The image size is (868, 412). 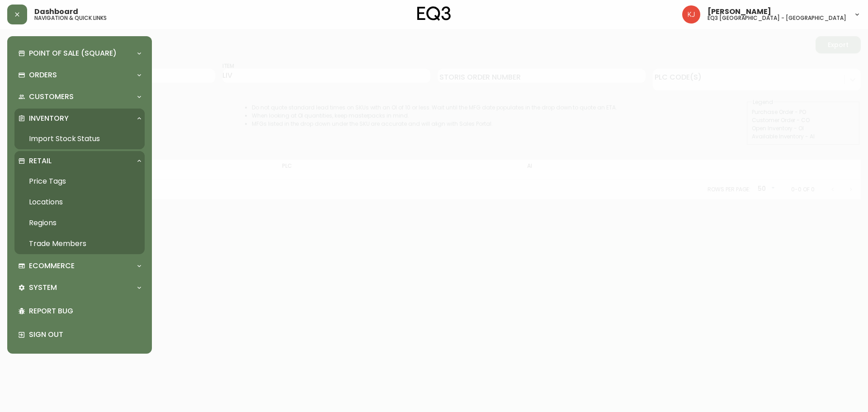 I want to click on a: Import Stock Status, so click(x=79, y=139).